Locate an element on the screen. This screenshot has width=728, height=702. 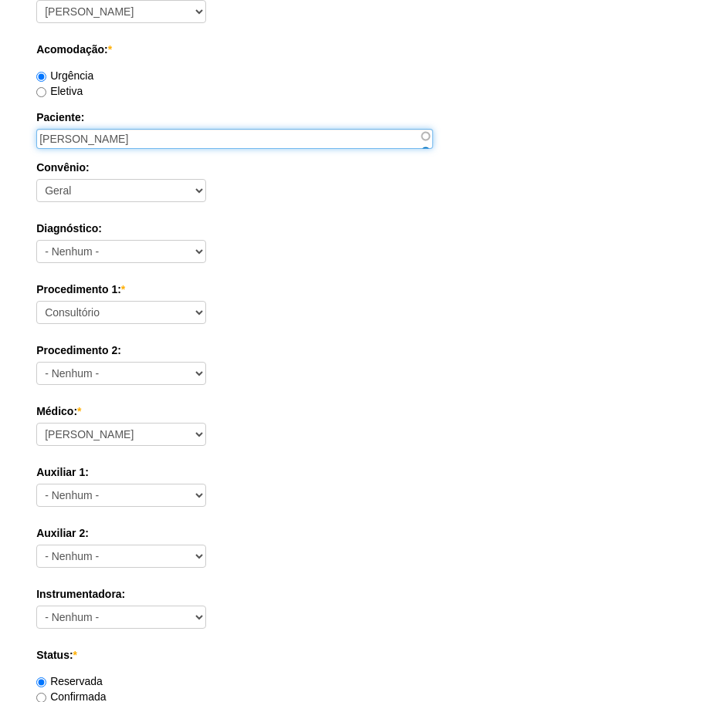
label: Médico: is located at coordinates (363, 411).